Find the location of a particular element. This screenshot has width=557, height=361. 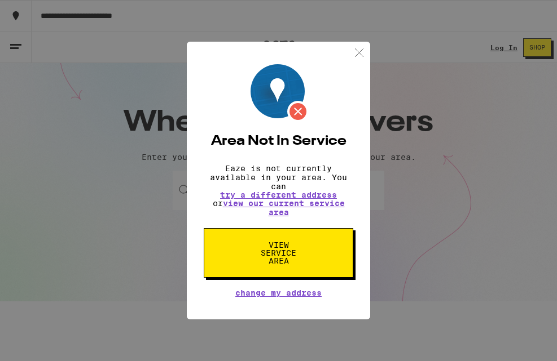

button: try a different address is located at coordinates (278, 195).